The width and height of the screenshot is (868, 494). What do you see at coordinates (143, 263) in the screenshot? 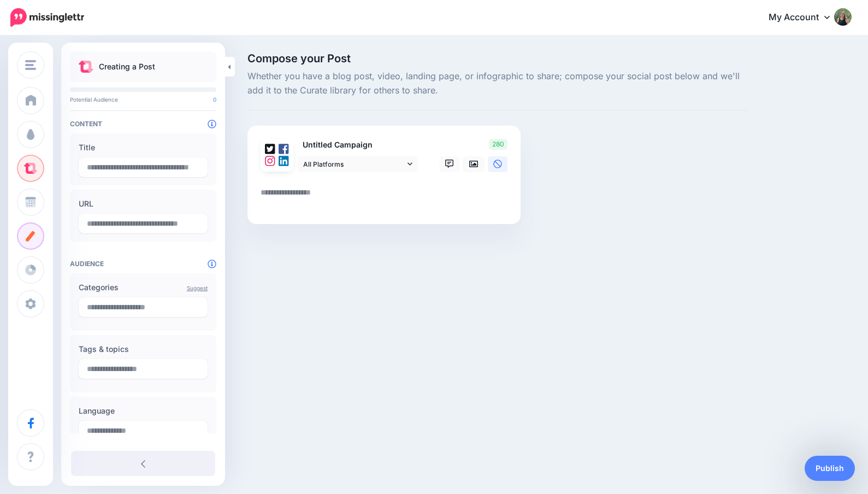
I see `h4: Audience` at bounding box center [143, 263].